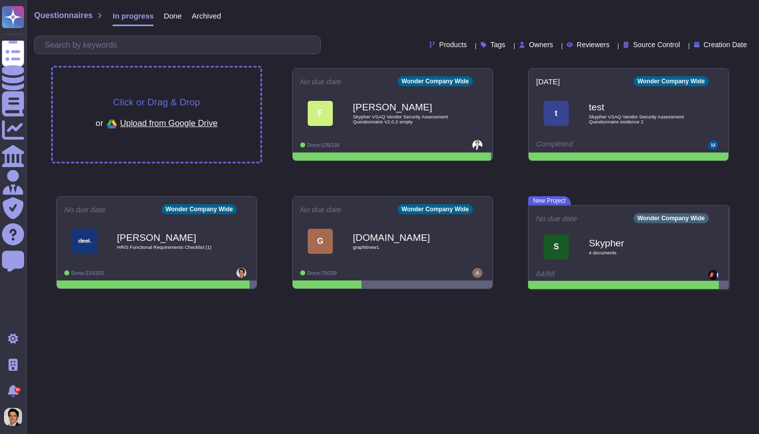 This screenshot has width=759, height=434. What do you see at coordinates (453, 45) in the screenshot?
I see `span: Products` at bounding box center [453, 45].